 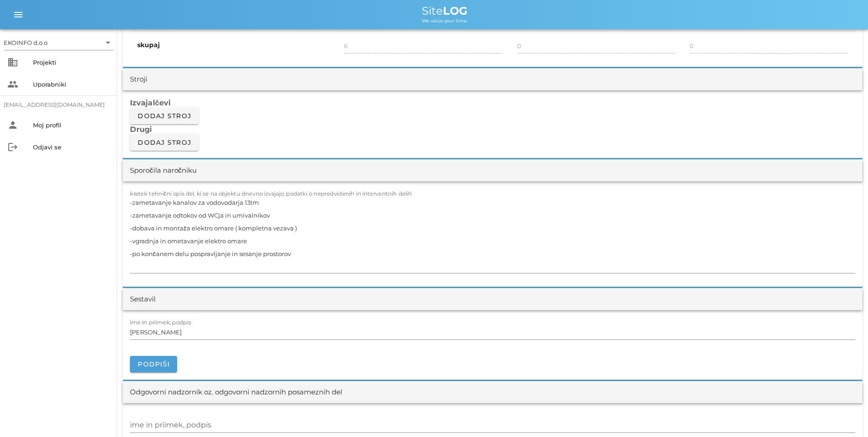 What do you see at coordinates (153, 364) in the screenshot?
I see `span: Podpiši` at bounding box center [153, 364].